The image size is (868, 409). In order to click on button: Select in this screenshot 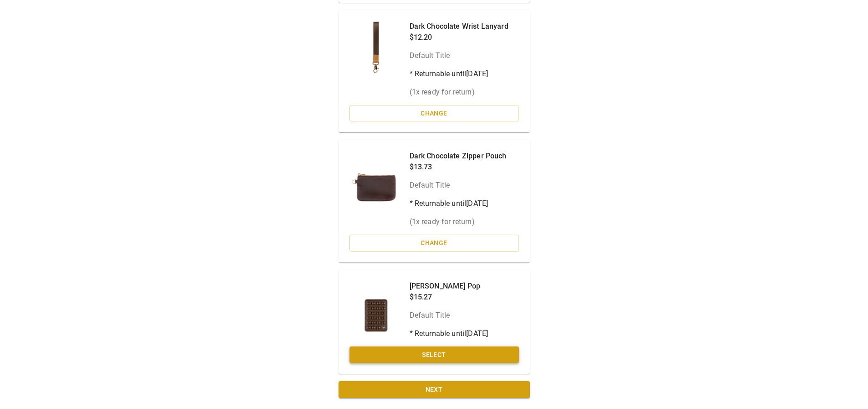, I will do `click(434, 354)`.